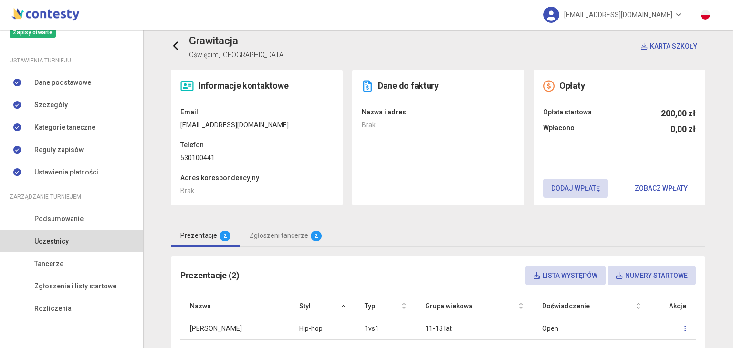 The image size is (733, 348). Describe the element at coordinates (673, 306) in the screenshot. I see `th: Akcje` at that location.